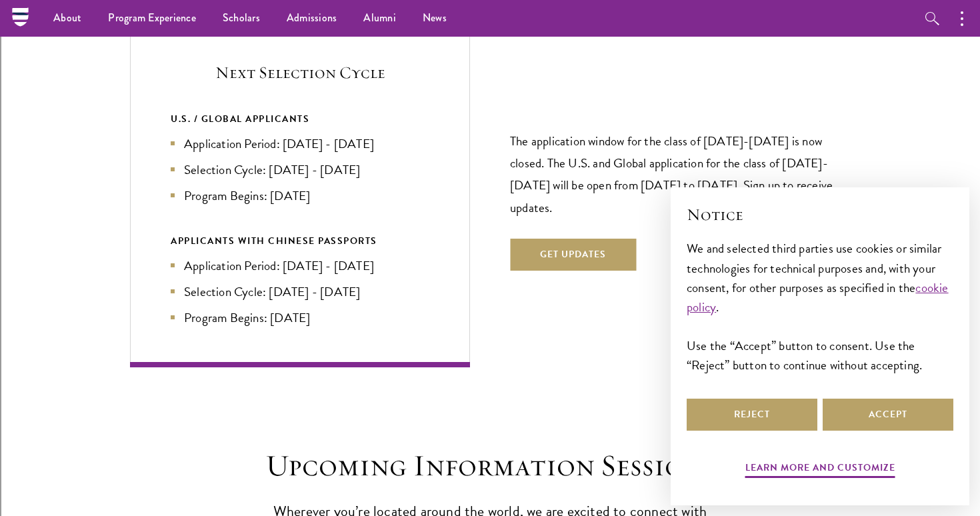 This screenshot has width=980, height=516. What do you see at coordinates (752, 414) in the screenshot?
I see `button: Reject` at bounding box center [752, 414].